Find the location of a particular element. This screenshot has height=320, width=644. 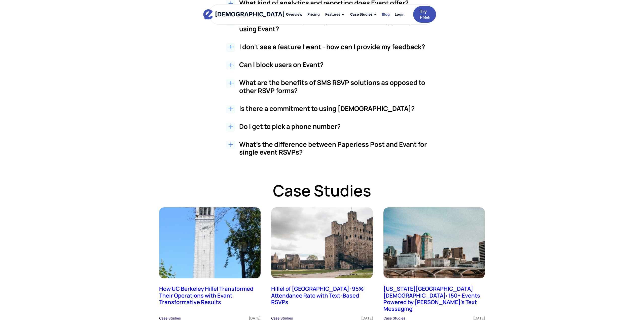

a: Pricing is located at coordinates (313, 14).